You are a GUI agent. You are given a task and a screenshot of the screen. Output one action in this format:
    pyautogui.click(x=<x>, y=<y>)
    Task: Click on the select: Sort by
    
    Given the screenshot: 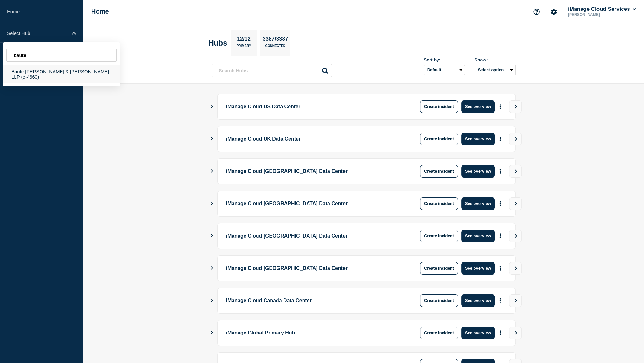 What is the action you would take?
    pyautogui.click(x=445, y=70)
    